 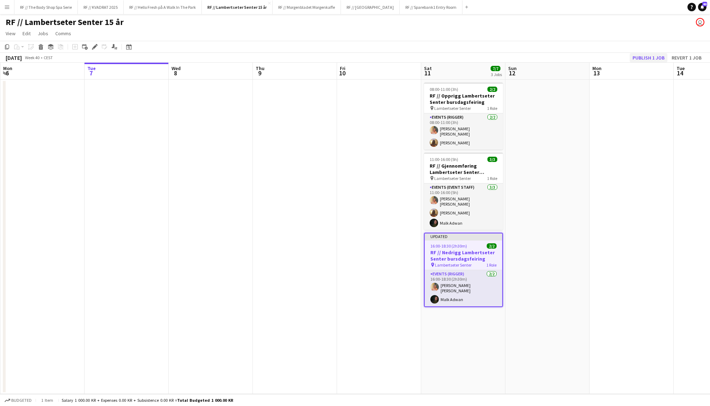 What do you see at coordinates (7, 73) in the screenshot?
I see `span: 6` at bounding box center [7, 73].